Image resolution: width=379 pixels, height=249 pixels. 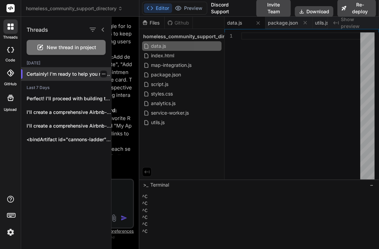 I want to click on p: Perfect! I'll proceed with building the complete..., so click(x=69, y=98).